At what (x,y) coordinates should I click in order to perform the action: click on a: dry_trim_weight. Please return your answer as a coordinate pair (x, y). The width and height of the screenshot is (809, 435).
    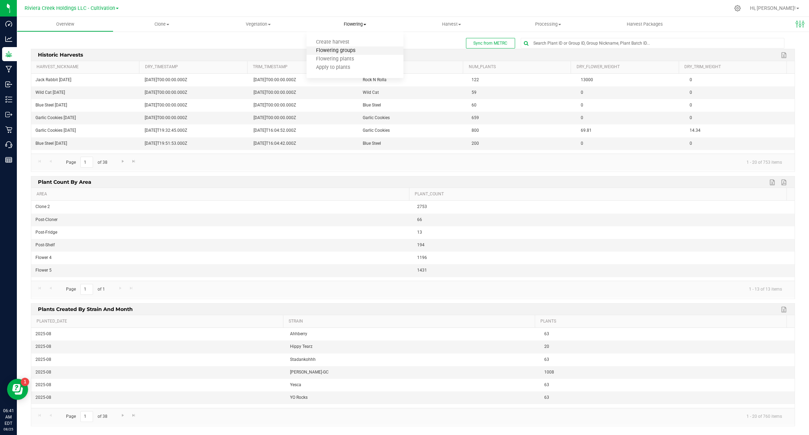
    Looking at the image, I should click on (734, 67).